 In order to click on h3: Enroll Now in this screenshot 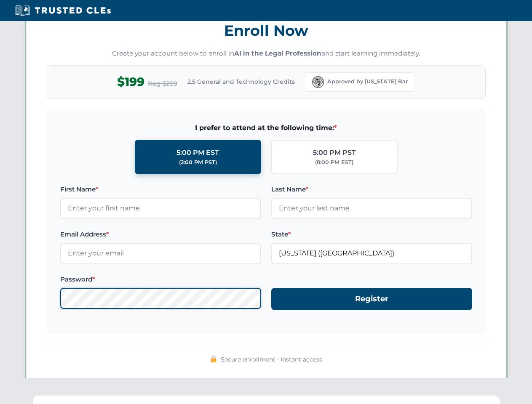, I will do `click(266, 31)`.